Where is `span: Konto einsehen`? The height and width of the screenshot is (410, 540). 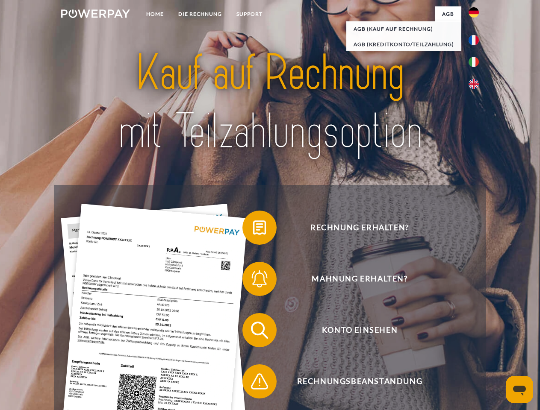
span: Konto einsehen is located at coordinates (360, 330).